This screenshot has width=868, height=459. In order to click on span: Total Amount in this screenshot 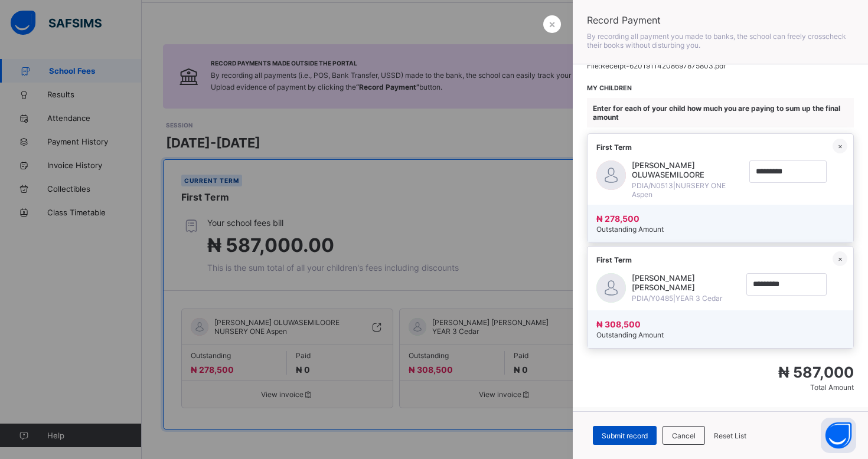, I will do `click(832, 387)`.